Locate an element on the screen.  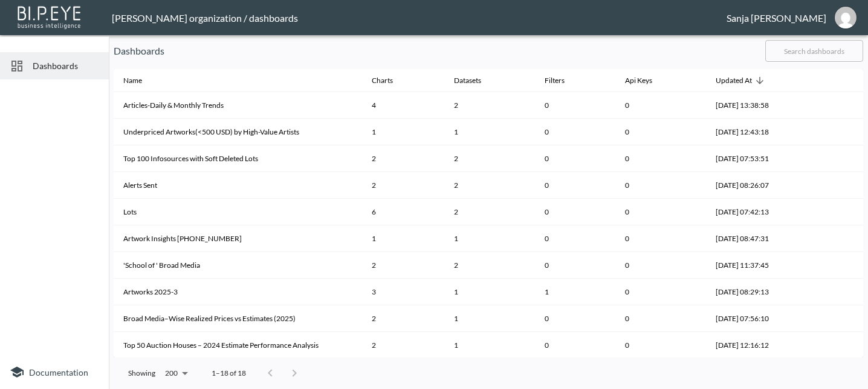
div: Api Keys is located at coordinates (639, 81).